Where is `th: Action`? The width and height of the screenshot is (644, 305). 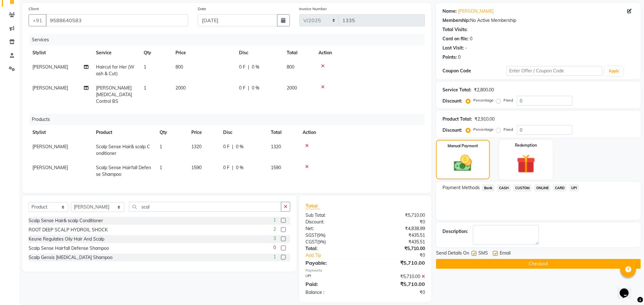 th: Action is located at coordinates (370, 53).